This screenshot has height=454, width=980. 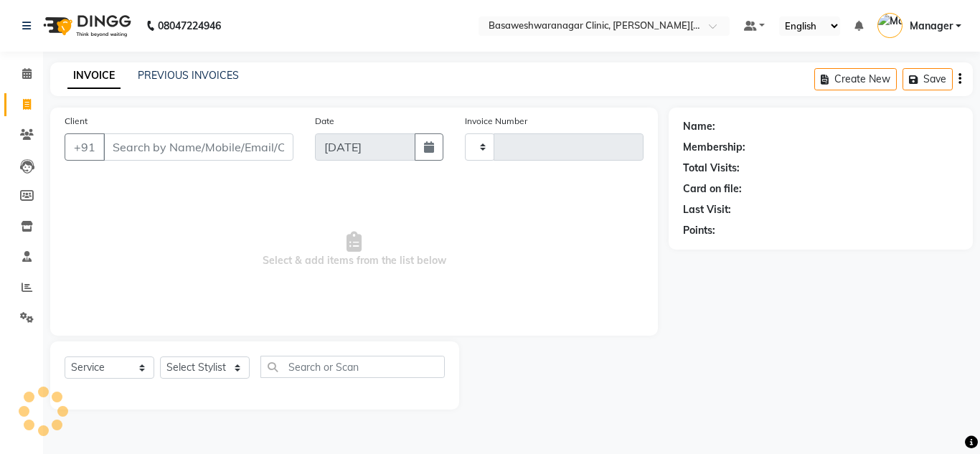 What do you see at coordinates (711, 168) in the screenshot?
I see `div: Total Visits:` at bounding box center [711, 168].